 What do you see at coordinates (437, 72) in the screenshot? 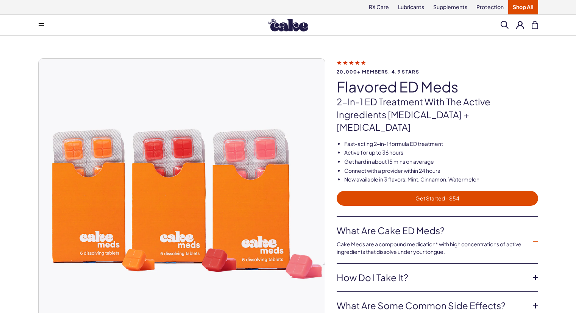
I see `span: 20,000+ members, 4.9 stars` at bounding box center [437, 72].